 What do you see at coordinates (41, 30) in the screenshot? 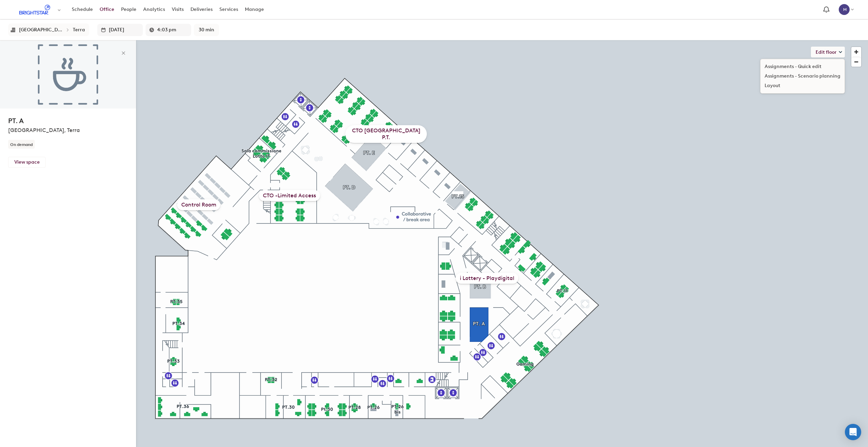
I see `div: Roma` at bounding box center [41, 30].